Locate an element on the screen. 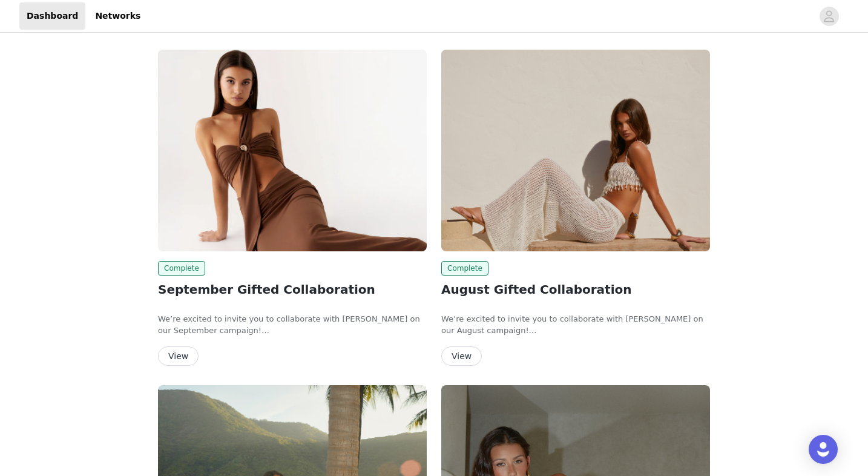 Image resolution: width=868 pixels, height=476 pixels. div: Open Intercom Messenger is located at coordinates (824, 450).